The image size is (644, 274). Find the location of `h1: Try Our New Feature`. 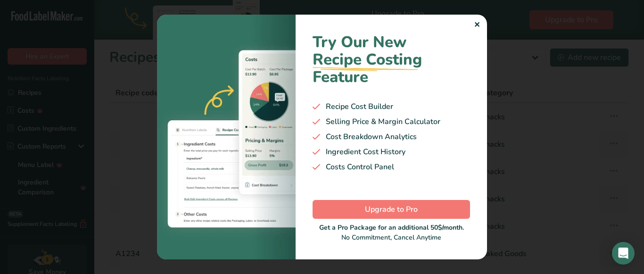

h1: Try Our New Feature is located at coordinates (392, 59).